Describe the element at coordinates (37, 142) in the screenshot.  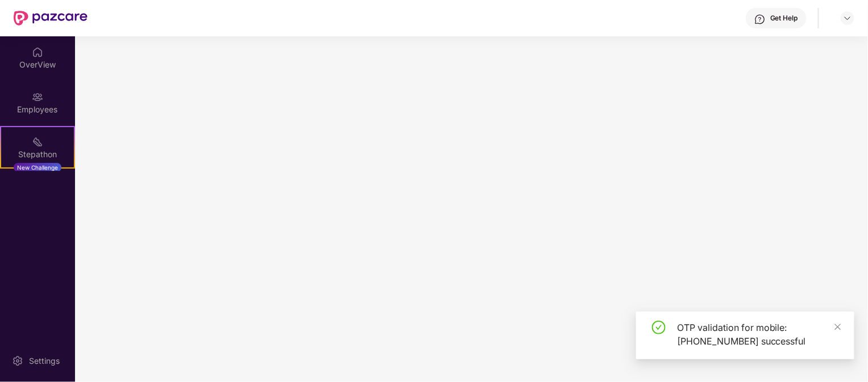
I see `img: svg+xml;base64,PHN2ZyB4bWxucz0iaHR0cDovL3d3dy53My5vcmcvMjAwMC9zdmciIHdpZHRoPSIyMSIgaGVpZ2h0PSIyMC...` at that location.